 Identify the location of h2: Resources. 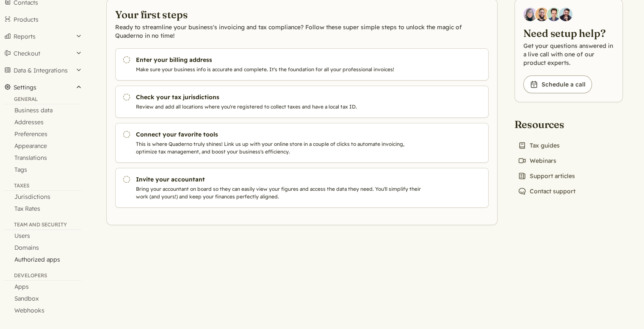
(547, 124).